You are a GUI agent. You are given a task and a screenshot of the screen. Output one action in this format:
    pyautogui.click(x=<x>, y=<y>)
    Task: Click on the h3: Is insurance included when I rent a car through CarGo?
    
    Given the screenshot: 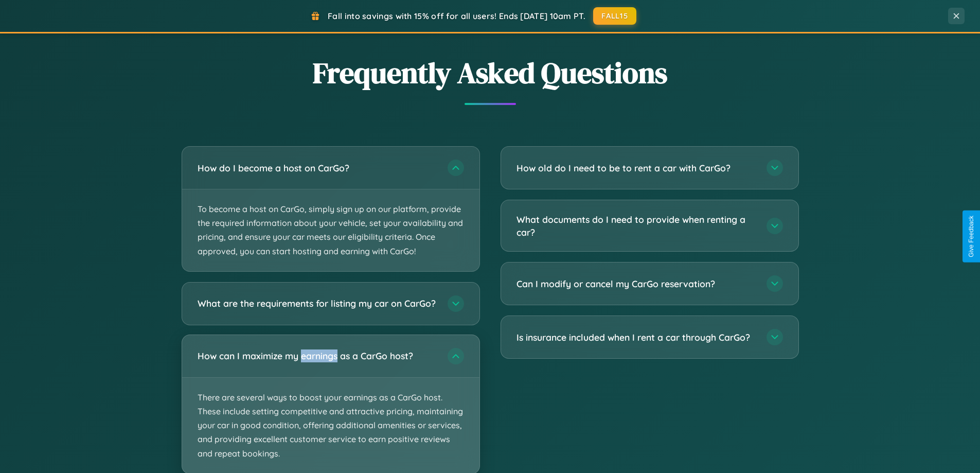 What is the action you would take?
    pyautogui.click(x=636, y=337)
    